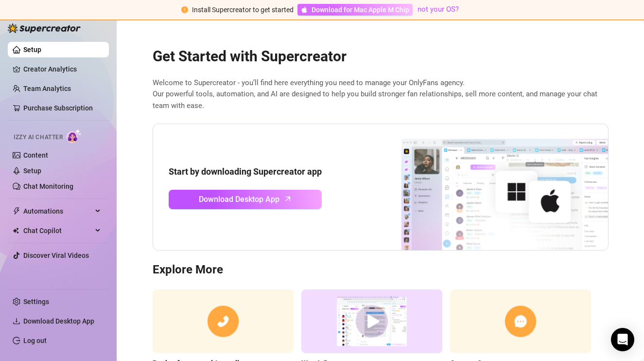 The height and width of the screenshot is (361, 644). I want to click on div: Open Intercom Messenger, so click(623, 339).